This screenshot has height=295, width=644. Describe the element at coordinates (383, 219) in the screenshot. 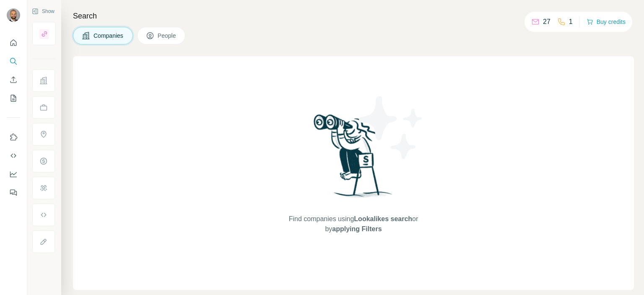

I see `span: Lookalikes search` at that location.